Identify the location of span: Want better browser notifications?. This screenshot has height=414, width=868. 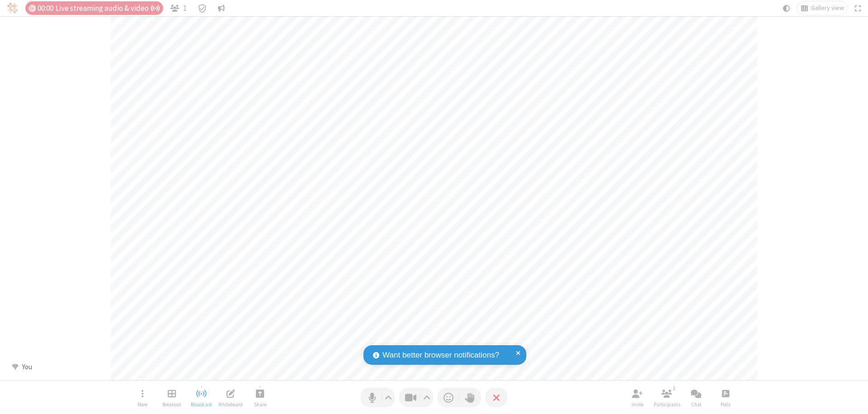
(441, 355).